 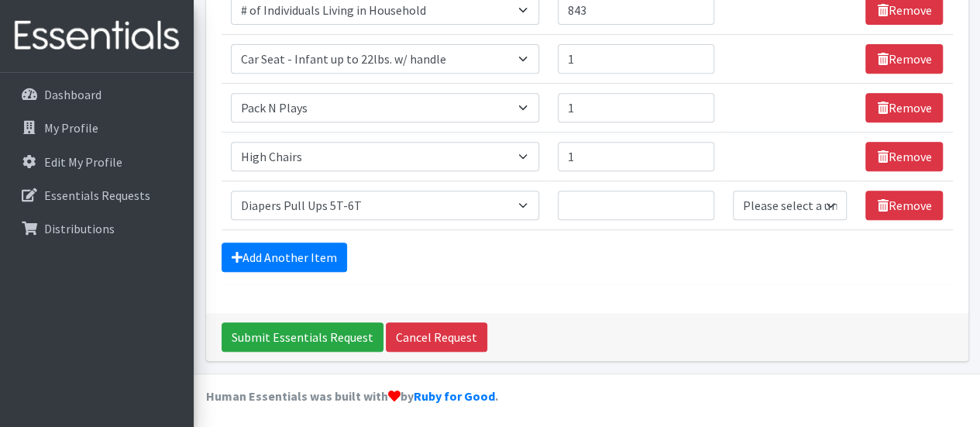 I want to click on p: Edit My Profile, so click(x=83, y=162).